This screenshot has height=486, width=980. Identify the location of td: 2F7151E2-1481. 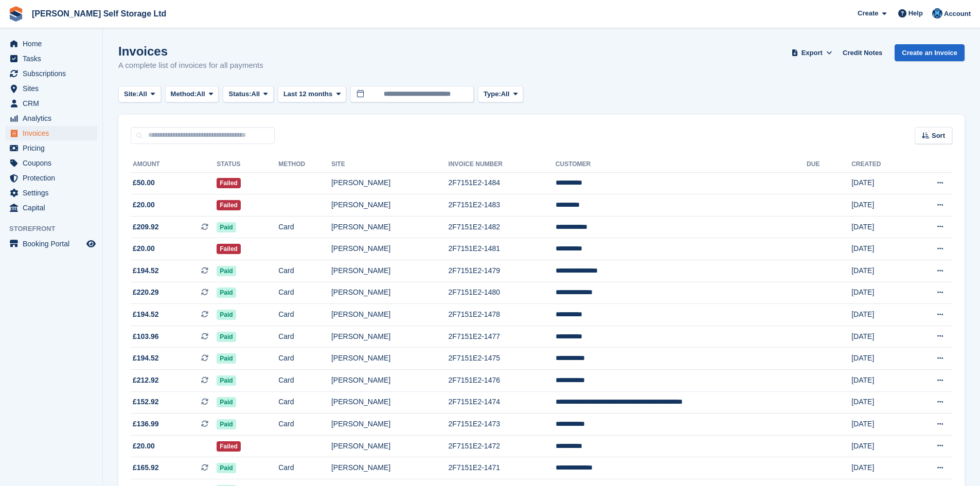
(502, 249).